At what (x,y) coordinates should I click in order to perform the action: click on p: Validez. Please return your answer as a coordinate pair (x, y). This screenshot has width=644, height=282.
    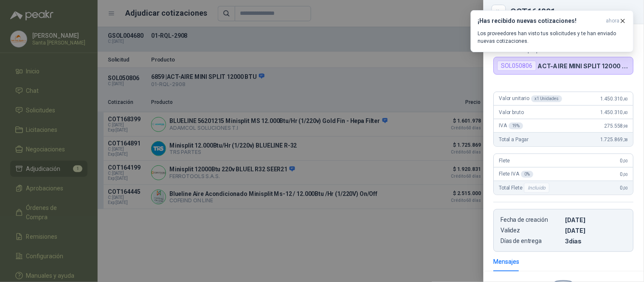
    Looking at the image, I should click on (532, 230).